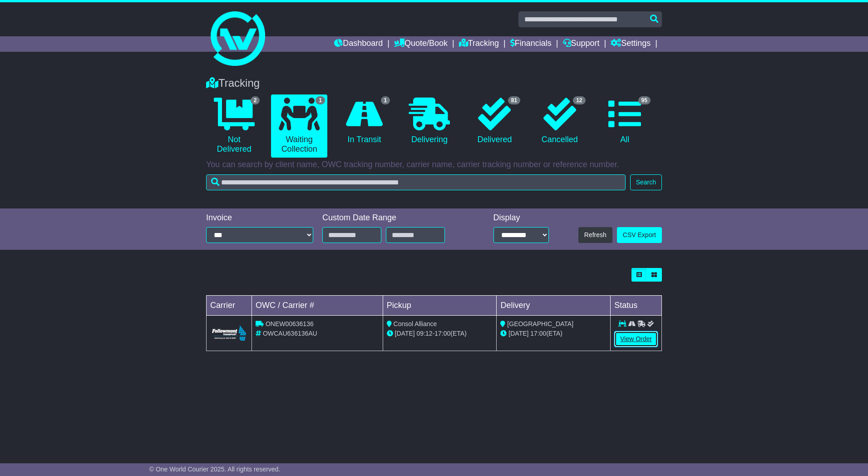 This screenshot has width=868, height=476. I want to click on a: 95 All, so click(625, 121).